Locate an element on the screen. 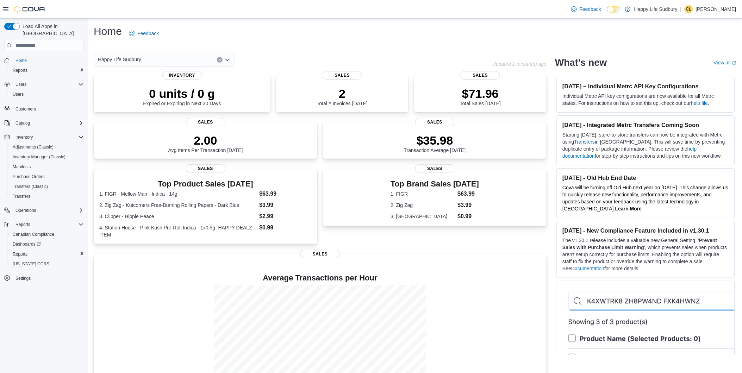 The width and height of the screenshot is (742, 373). a: help documentation is located at coordinates (629, 153).